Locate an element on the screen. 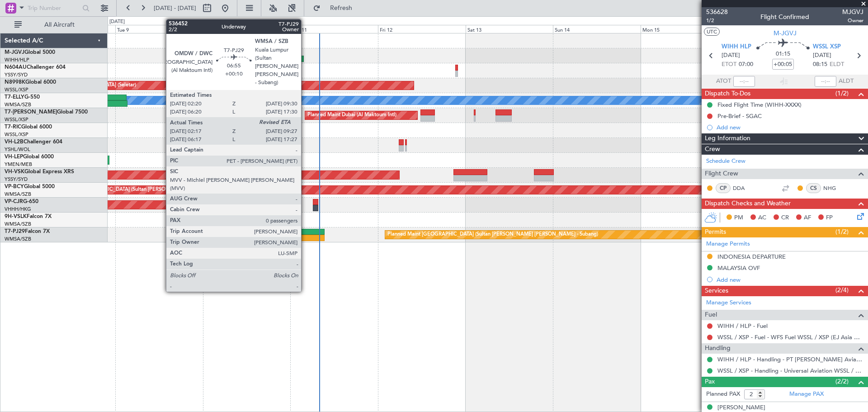 The image size is (868, 412). a: T7-PJ29Falcon 7X is located at coordinates (27, 232).